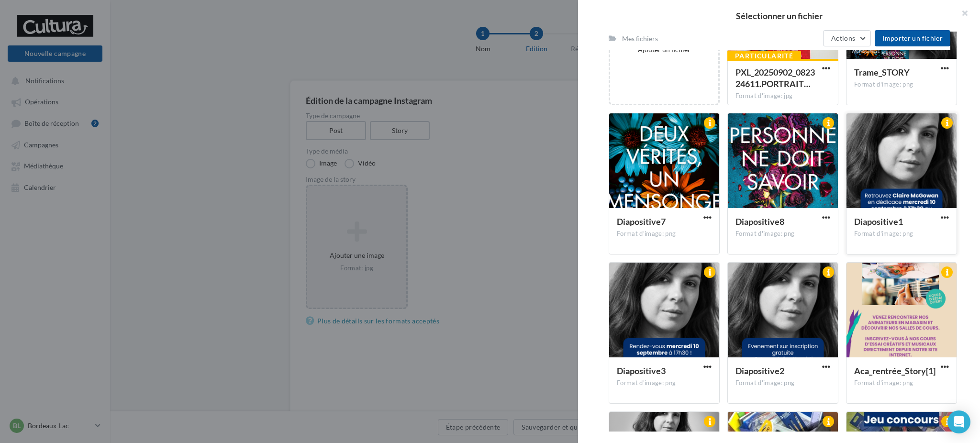  Describe the element at coordinates (779, 16) in the screenshot. I see `h2: Sélectionner un fichier` at that location.